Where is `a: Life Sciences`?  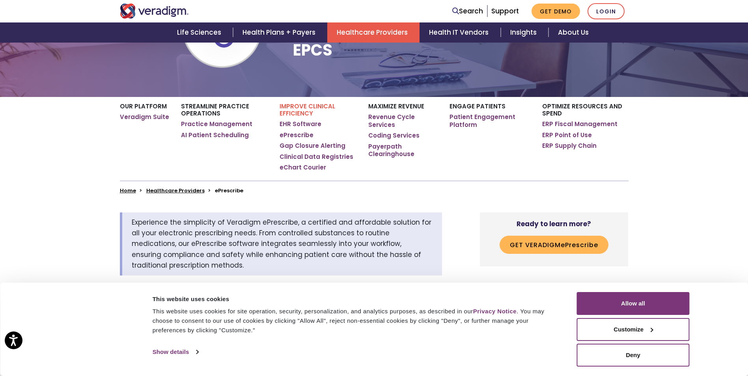 a: Life Sciences is located at coordinates (200, 32).